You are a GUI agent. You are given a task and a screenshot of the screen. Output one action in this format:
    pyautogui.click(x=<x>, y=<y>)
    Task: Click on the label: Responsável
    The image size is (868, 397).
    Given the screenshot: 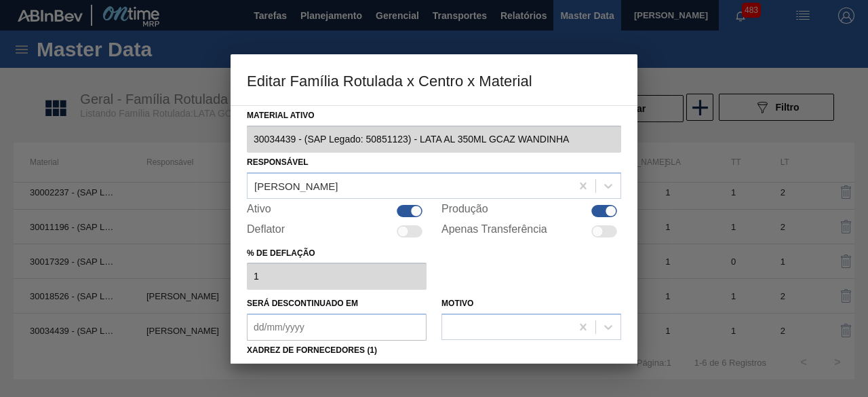 What is the action you would take?
    pyautogui.click(x=277, y=163)
    